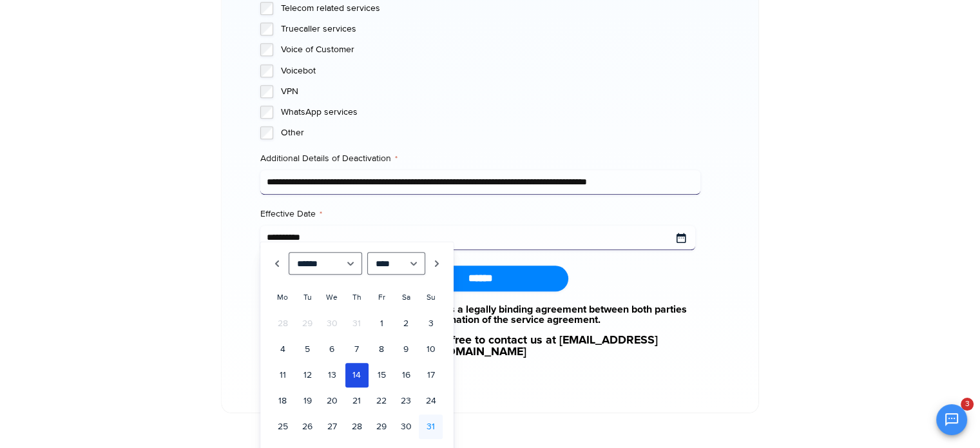  Describe the element at coordinates (357, 349) in the screenshot. I see `a: 7` at that location.